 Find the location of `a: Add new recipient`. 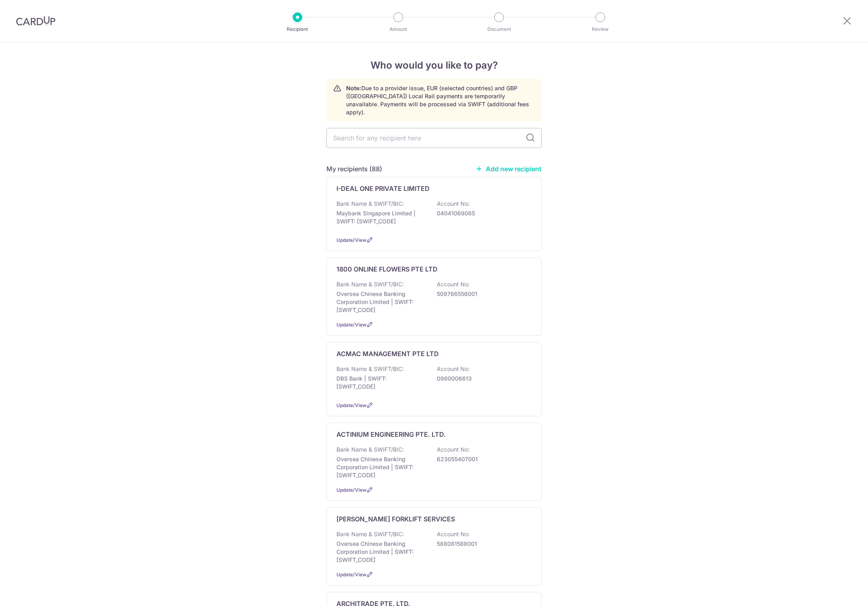

a: Add new recipient is located at coordinates (508, 169).